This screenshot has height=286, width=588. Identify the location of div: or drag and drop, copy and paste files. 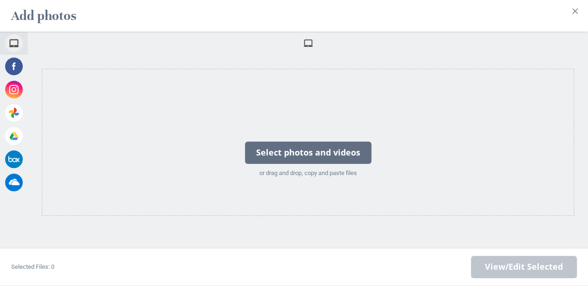
(308, 173).